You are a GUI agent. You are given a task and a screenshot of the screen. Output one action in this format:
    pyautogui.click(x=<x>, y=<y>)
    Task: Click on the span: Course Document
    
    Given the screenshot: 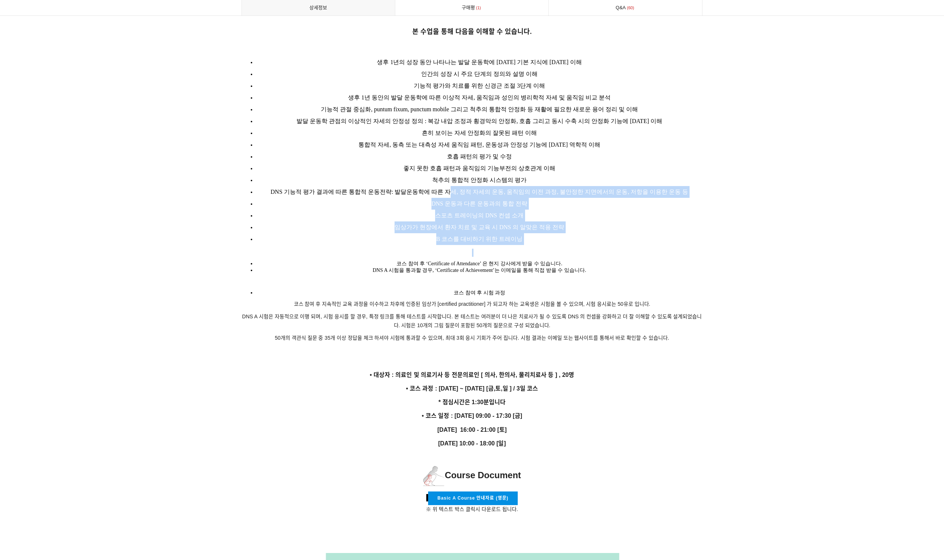 What is the action you would take?
    pyautogui.click(x=472, y=475)
    